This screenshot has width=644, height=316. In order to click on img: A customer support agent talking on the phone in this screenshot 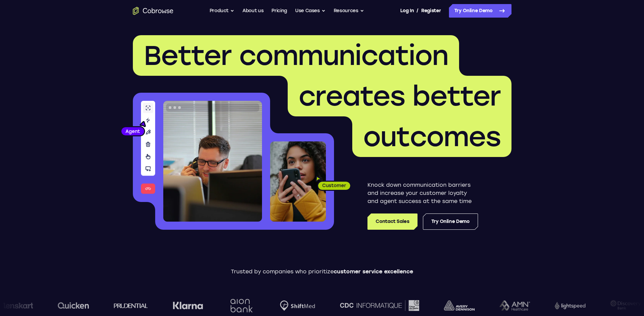, I will do `click(213, 161)`.